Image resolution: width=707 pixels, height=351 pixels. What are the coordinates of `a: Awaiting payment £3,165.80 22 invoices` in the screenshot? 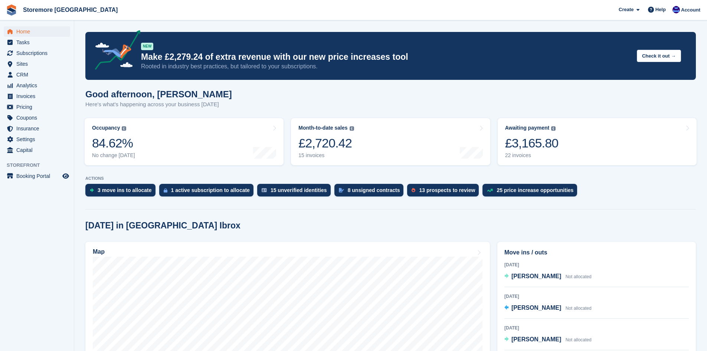 It's located at (597, 141).